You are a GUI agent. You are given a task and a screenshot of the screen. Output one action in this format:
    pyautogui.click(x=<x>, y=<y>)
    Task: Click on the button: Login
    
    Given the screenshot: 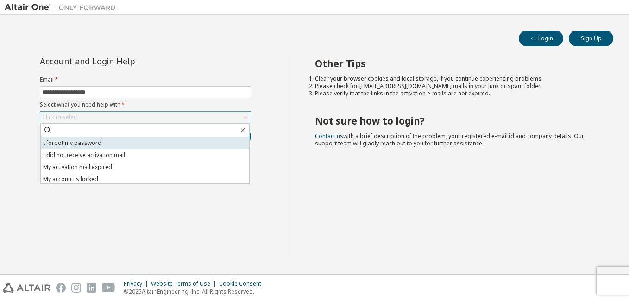 What is the action you would take?
    pyautogui.click(x=541, y=38)
    